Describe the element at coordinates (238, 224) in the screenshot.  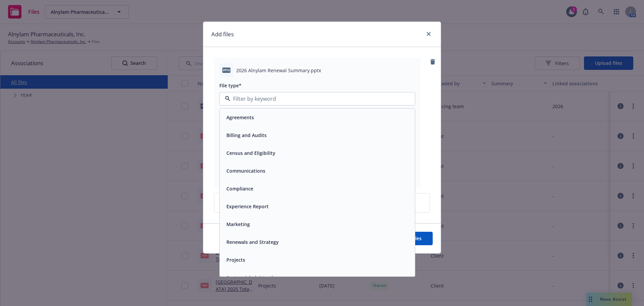
I see `button: Marketing` at that location.